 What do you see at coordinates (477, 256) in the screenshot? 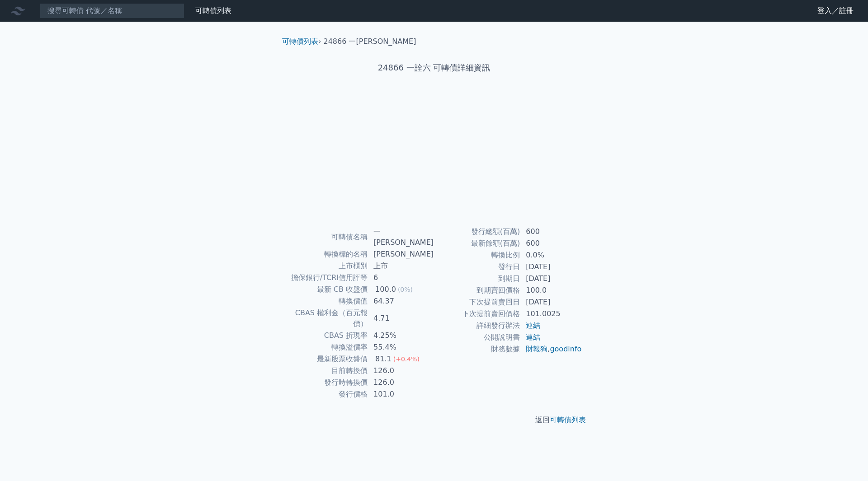
I see `td: 轉換比例` at bounding box center [477, 256].